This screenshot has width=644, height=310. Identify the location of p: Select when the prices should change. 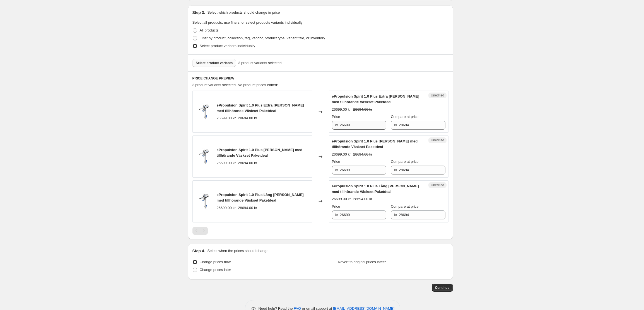
(238, 251).